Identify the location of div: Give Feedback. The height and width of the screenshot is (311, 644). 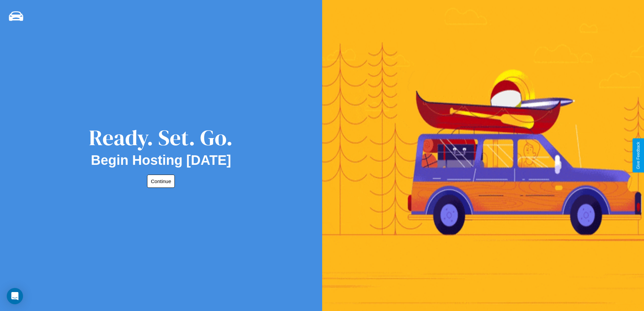
(638, 156).